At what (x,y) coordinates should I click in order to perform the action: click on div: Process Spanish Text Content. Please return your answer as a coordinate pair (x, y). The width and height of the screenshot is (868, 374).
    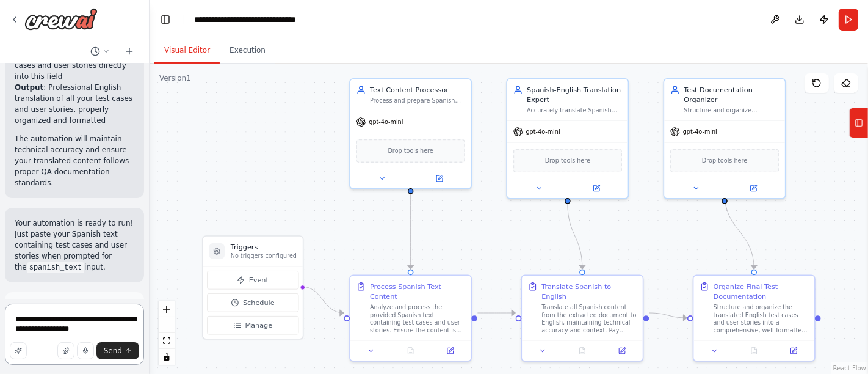
    Looking at the image, I should click on (418, 292).